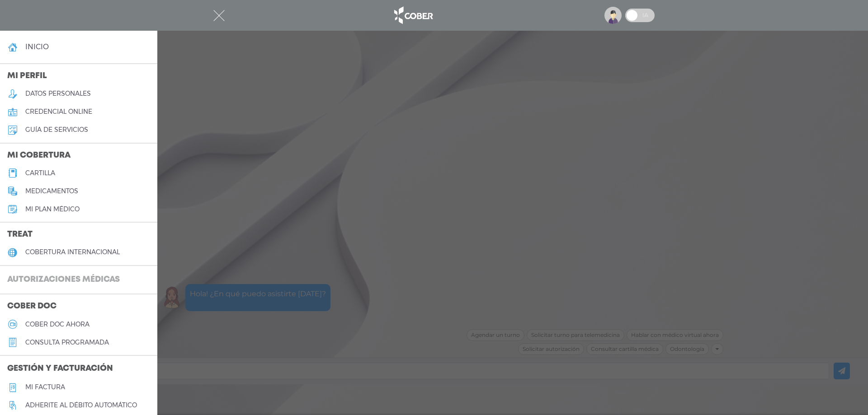 The width and height of the screenshot is (868, 415). Describe the element at coordinates (40, 173) in the screenshot. I see `h5: cartilla` at that location.